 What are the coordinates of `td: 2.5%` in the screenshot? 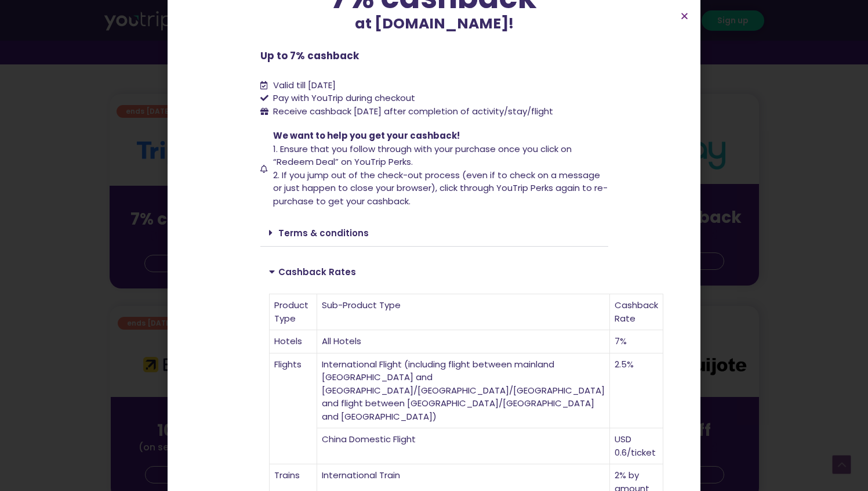 It's located at (637, 391).